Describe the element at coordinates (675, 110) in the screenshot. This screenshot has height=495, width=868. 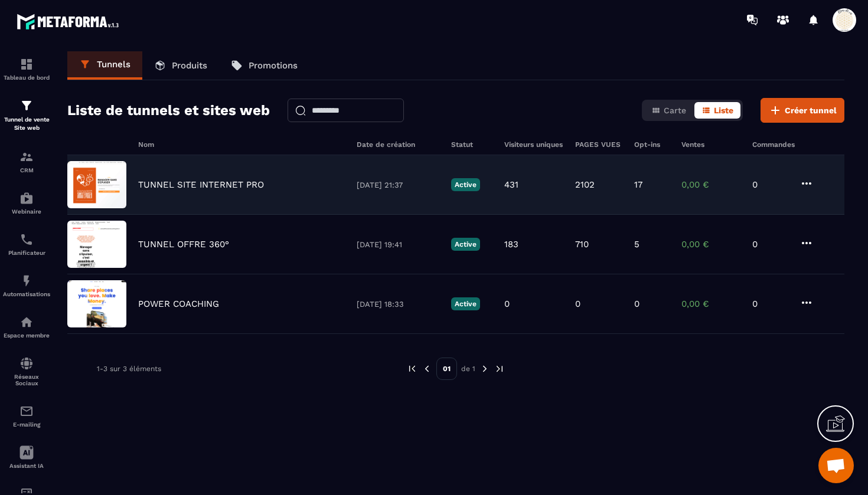
I see `span: Carte` at that location.